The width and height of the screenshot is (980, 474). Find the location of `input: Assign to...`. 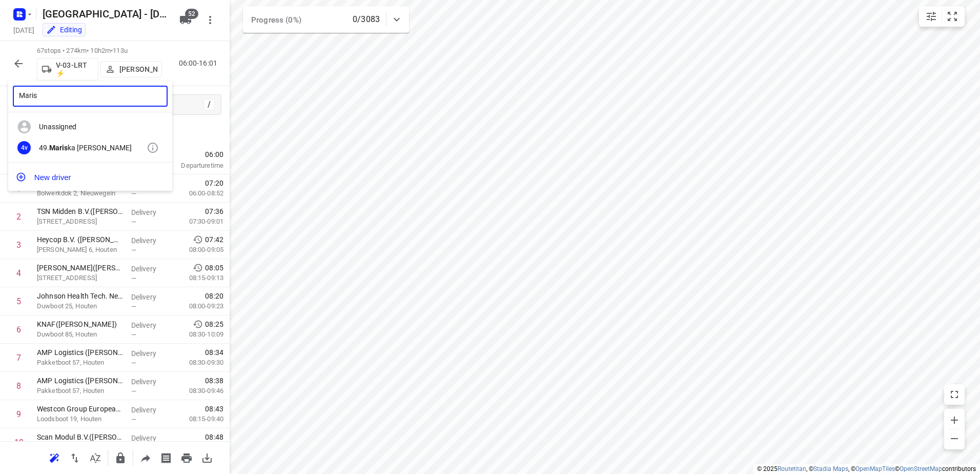

input: Assign to... is located at coordinates (90, 96).